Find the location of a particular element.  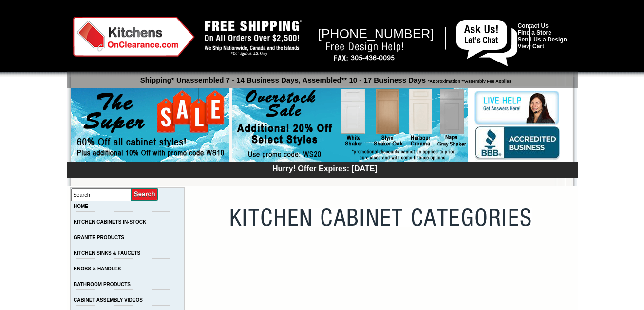

a: View Cart is located at coordinates (531, 46).